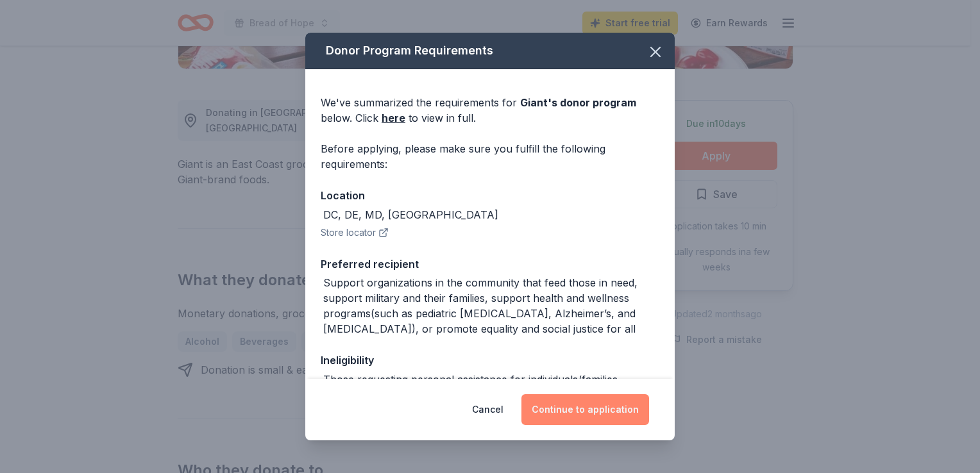 Image resolution: width=980 pixels, height=473 pixels. Describe the element at coordinates (490, 196) in the screenshot. I see `div: Location` at that location.